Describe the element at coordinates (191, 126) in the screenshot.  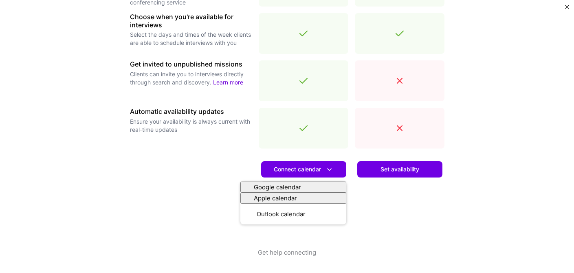
I see `p: Ensure your availability is always current with real-time updates` at that location.